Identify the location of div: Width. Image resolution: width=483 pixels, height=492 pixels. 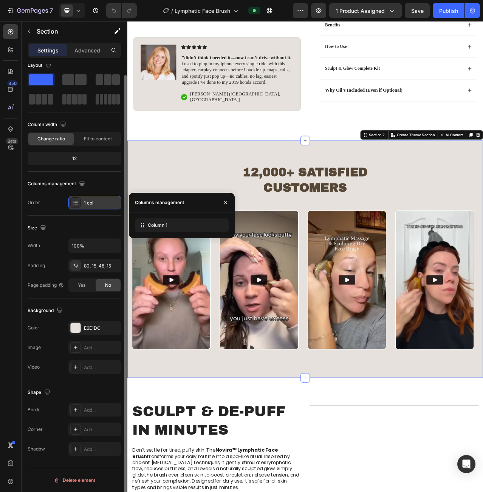
(34, 246).